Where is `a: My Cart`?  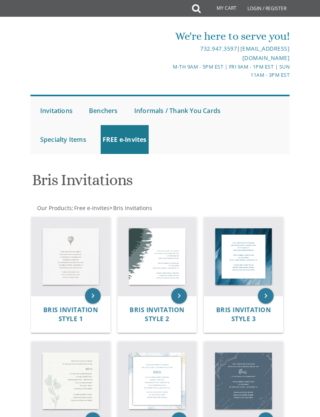 a: My Cart is located at coordinates (221, 9).